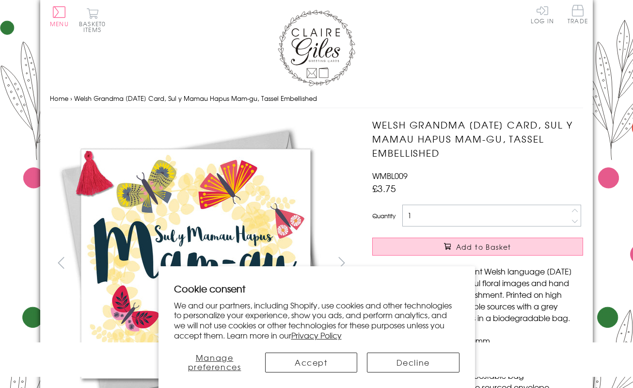 This screenshot has height=388, width=633. Describe the element at coordinates (342, 262) in the screenshot. I see `button: next` at that location.